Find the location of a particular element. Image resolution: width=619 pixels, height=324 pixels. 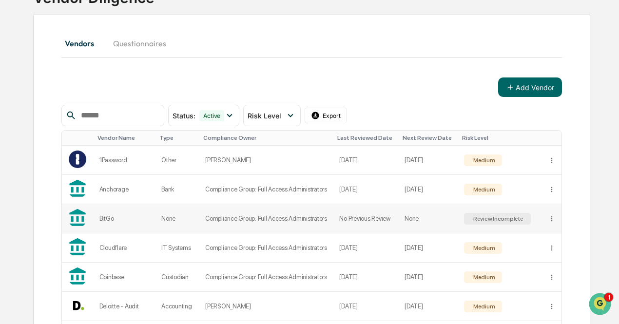

div: Past conversations is located at coordinates (38, 120).